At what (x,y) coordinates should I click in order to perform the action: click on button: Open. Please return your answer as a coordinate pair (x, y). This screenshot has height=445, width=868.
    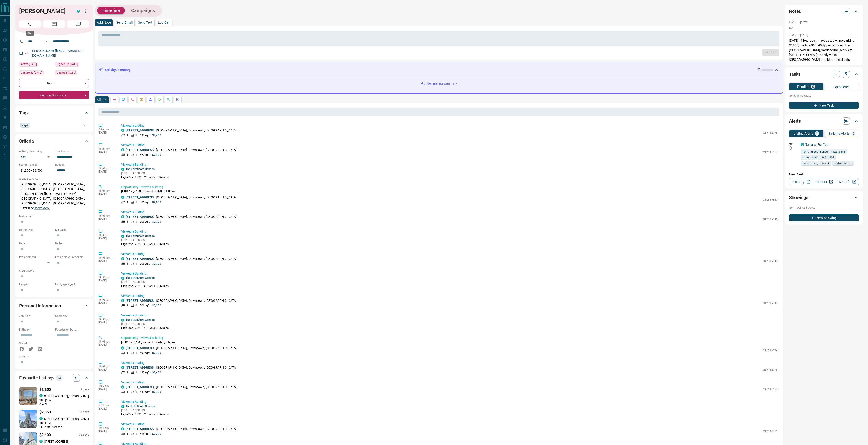
    Looking at the image, I should click on (46, 41).